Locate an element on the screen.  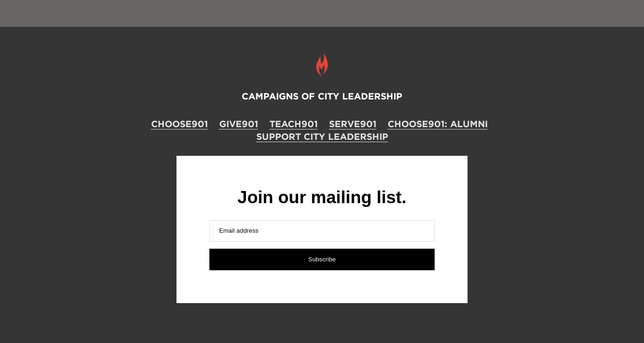
span: Email addres is located at coordinates (237, 230).